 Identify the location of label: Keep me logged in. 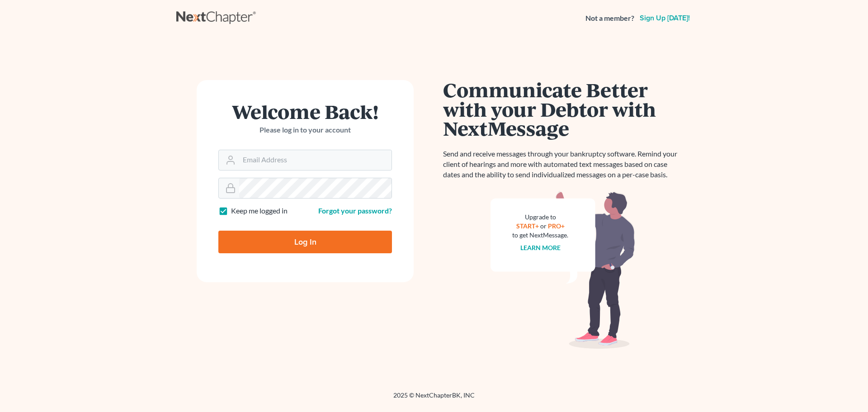
(260, 211).